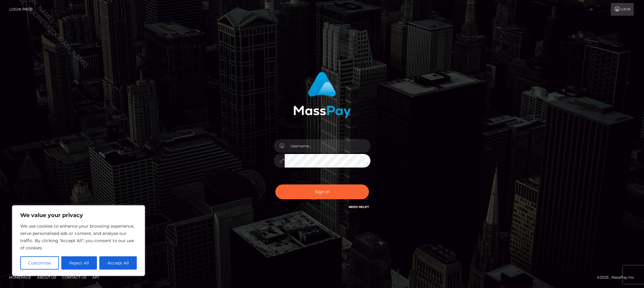 The width and height of the screenshot is (644, 288). I want to click on p: We use cookies to enhance your browsing experience, serve personalised ads or content, and analys..., so click(78, 237).